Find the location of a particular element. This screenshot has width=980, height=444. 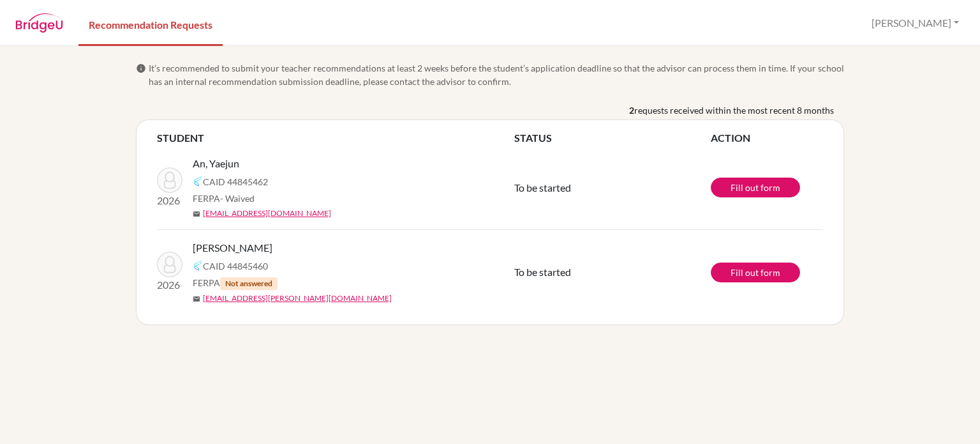

span: - Waived is located at coordinates (237, 198).